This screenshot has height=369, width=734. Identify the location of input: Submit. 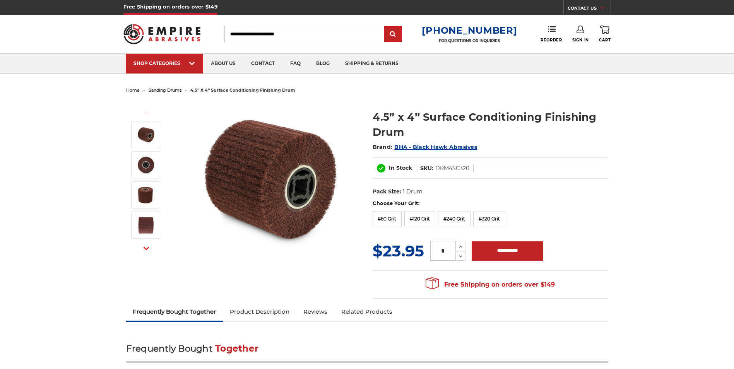
(393, 34).